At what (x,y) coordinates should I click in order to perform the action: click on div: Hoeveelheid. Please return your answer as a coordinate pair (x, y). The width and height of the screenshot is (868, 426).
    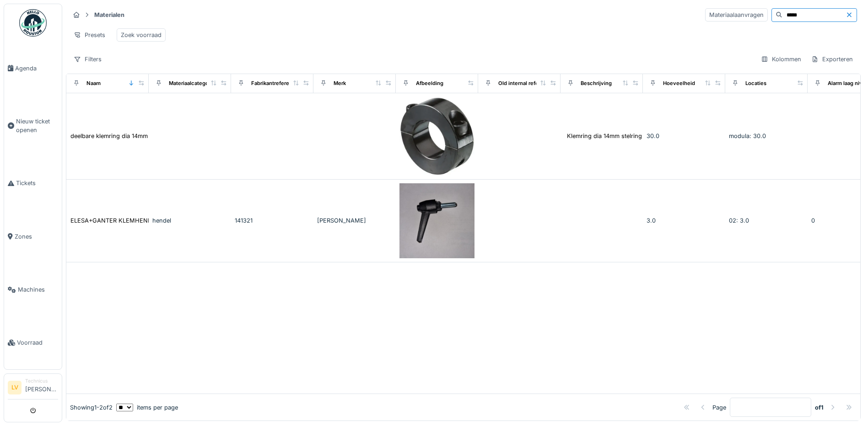
    Looking at the image, I should click on (679, 83).